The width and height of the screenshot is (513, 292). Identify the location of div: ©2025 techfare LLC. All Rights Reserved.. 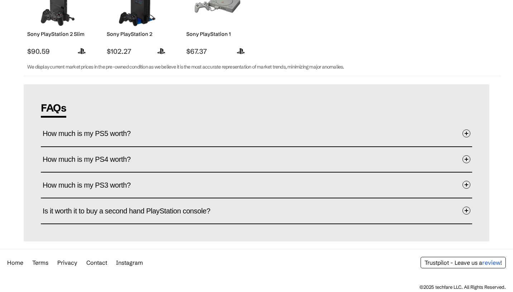
(462, 287).